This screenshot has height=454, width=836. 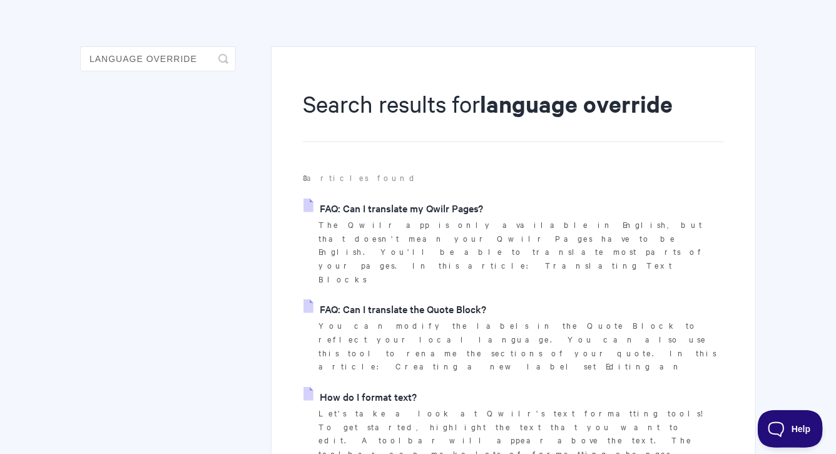 I want to click on strong: language override, so click(x=576, y=103).